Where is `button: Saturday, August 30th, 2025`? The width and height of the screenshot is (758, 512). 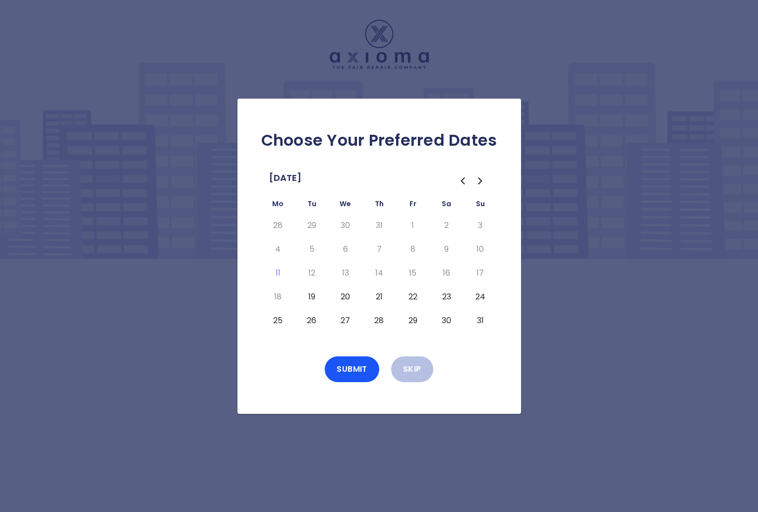 button: Saturday, August 30th, 2025 is located at coordinates (447, 321).